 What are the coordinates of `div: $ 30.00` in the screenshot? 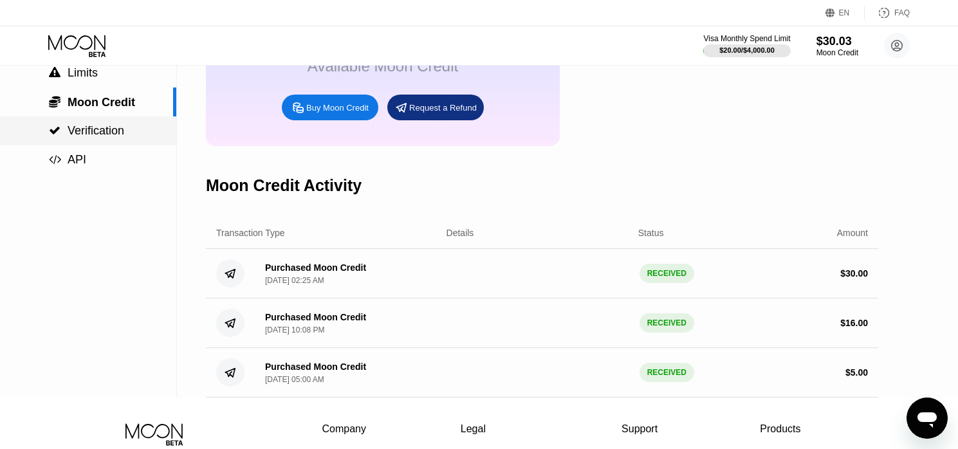 It's located at (853, 273).